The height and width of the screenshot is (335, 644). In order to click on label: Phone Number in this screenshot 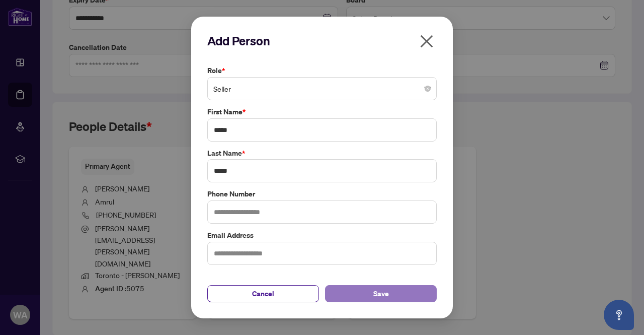, I will do `click(322, 194)`.